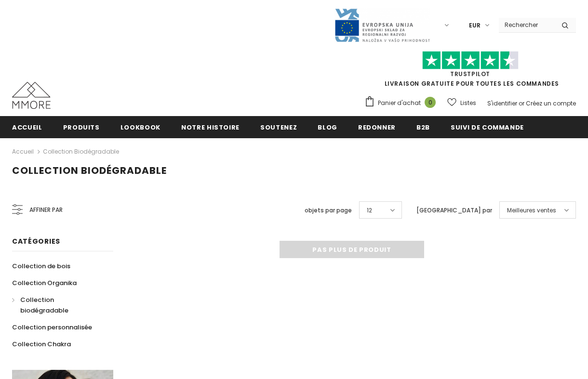  Describe the element at coordinates (42, 344) in the screenshot. I see `span: Collection Chakra` at that location.